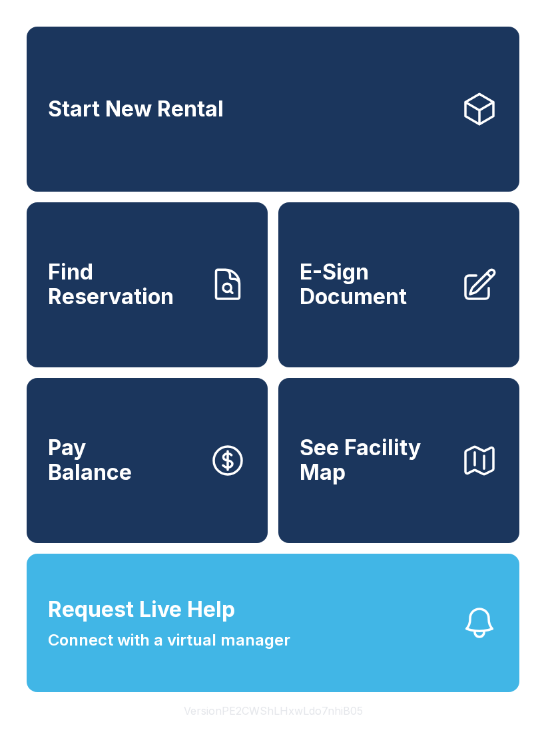 Image resolution: width=546 pixels, height=756 pixels. What do you see at coordinates (273, 623) in the screenshot?
I see `button: Request Live HelpConnect with a virtual manager` at bounding box center [273, 623].